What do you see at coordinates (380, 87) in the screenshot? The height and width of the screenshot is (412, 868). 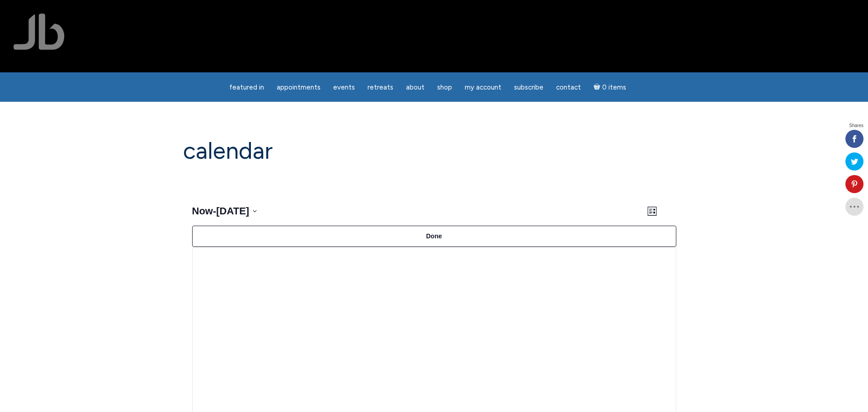 I see `a: Retreats` at bounding box center [380, 87].